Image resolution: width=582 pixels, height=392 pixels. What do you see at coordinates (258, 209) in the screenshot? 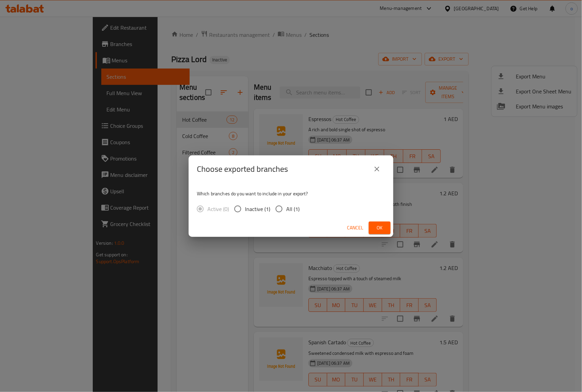
I see `span: Inactive (1)` at bounding box center [258, 209].